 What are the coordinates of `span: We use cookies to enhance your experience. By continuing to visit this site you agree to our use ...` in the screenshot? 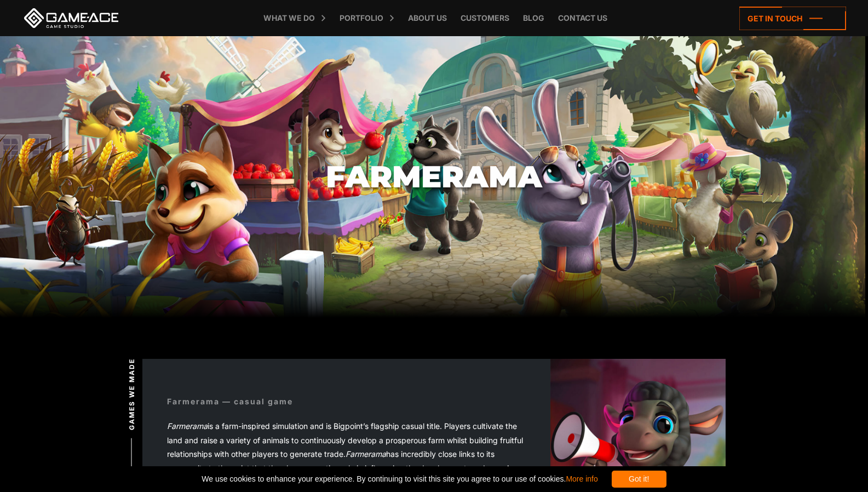 It's located at (399, 479).